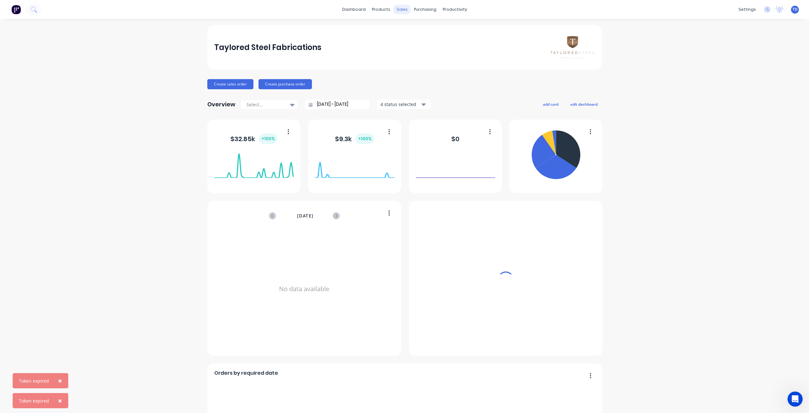  What do you see at coordinates (425, 9) in the screenshot?
I see `div: purchasing` at bounding box center [425, 9].